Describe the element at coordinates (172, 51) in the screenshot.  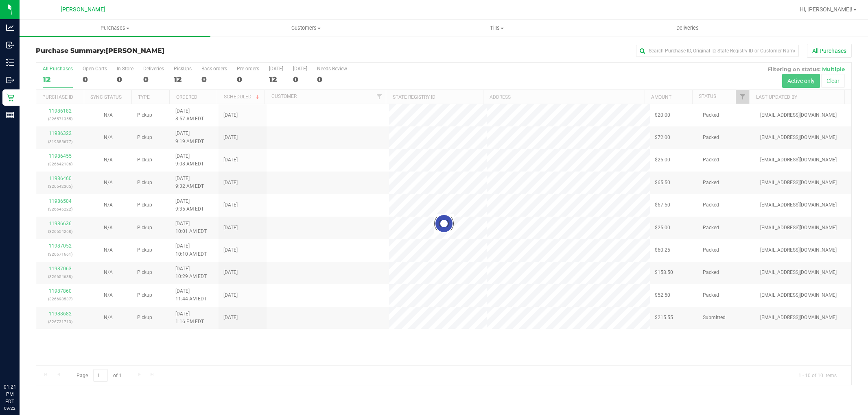
I see `h3: Purchase Summary:` at that location.